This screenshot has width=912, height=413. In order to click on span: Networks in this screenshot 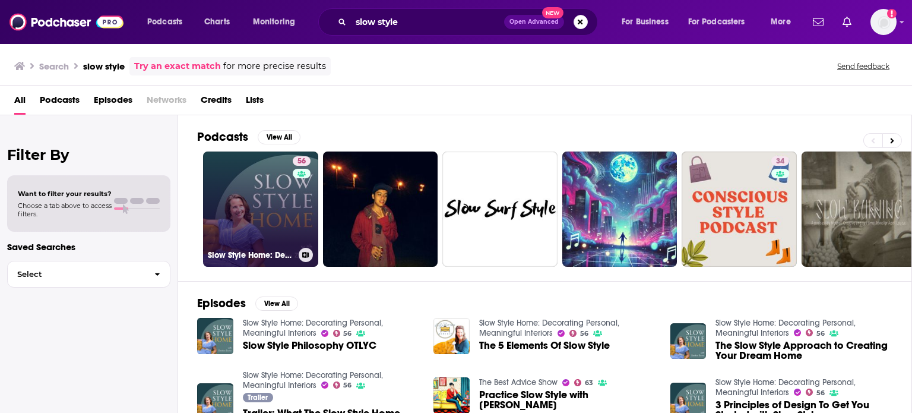, I will do `click(166, 102)`.